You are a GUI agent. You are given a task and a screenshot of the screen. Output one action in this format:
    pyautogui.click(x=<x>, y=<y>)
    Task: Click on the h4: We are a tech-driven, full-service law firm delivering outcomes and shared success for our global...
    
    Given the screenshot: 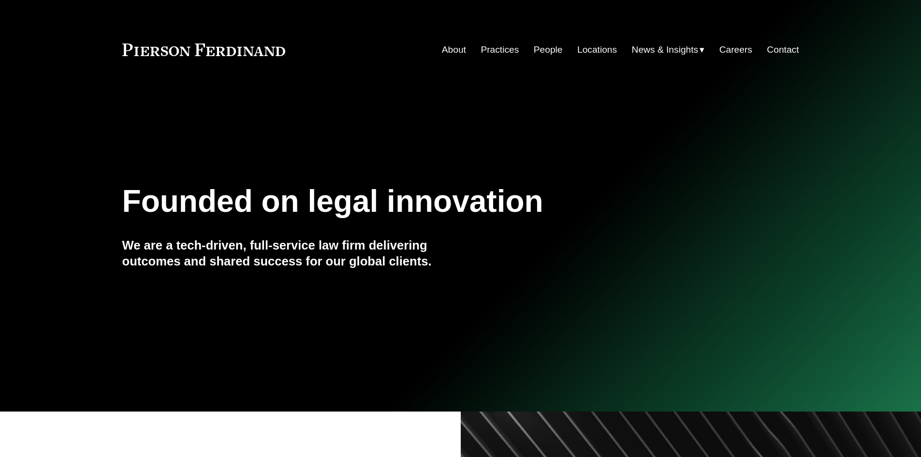 What is the action you would take?
    pyautogui.click(x=291, y=253)
    